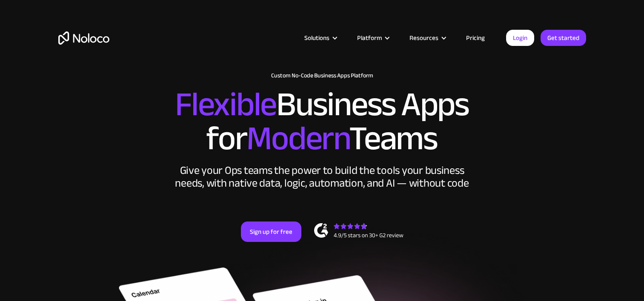 The width and height of the screenshot is (644, 301). Describe the element at coordinates (226, 104) in the screenshot. I see `span: Flexible` at that location.